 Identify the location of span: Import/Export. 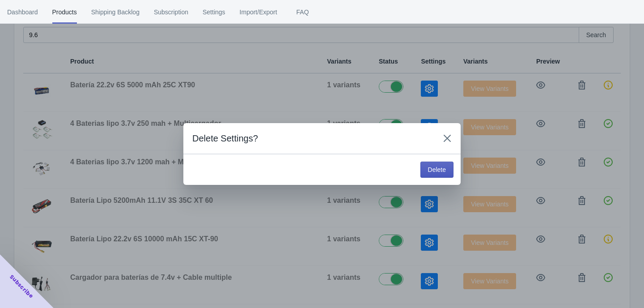
(259, 12).